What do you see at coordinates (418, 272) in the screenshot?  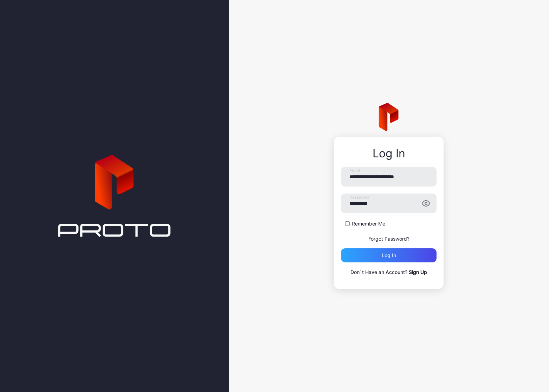 I see `a: Sign Up` at bounding box center [418, 272].